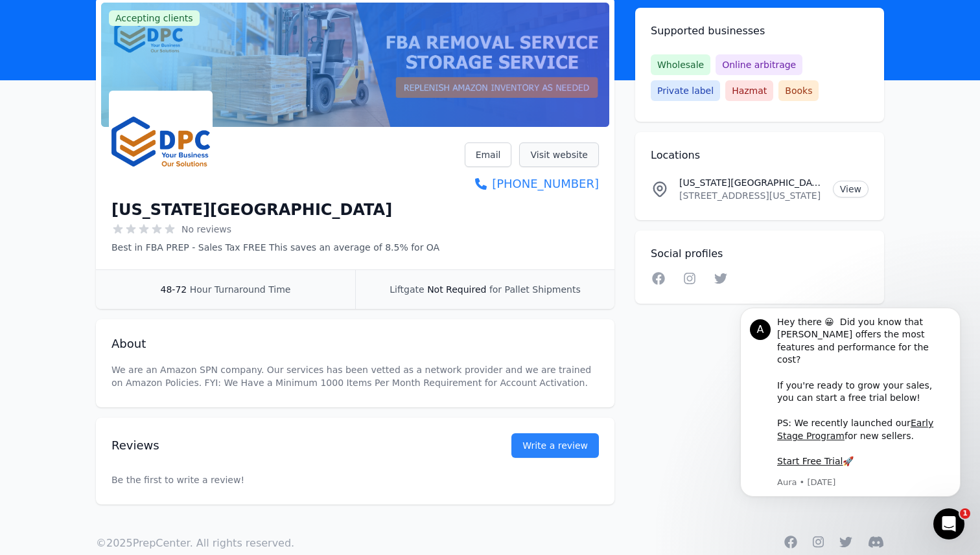 The height and width of the screenshot is (555, 980). I want to click on p: Best in FBA PREP - Sales Tax FREE This saves an average of 8.5% for OA, so click(276, 248).